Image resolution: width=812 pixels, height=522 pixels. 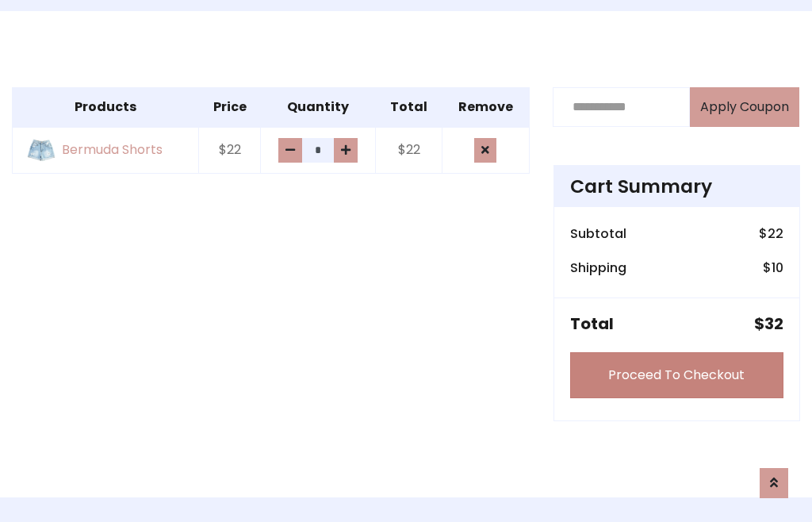 I want to click on span: 32, so click(x=774, y=324).